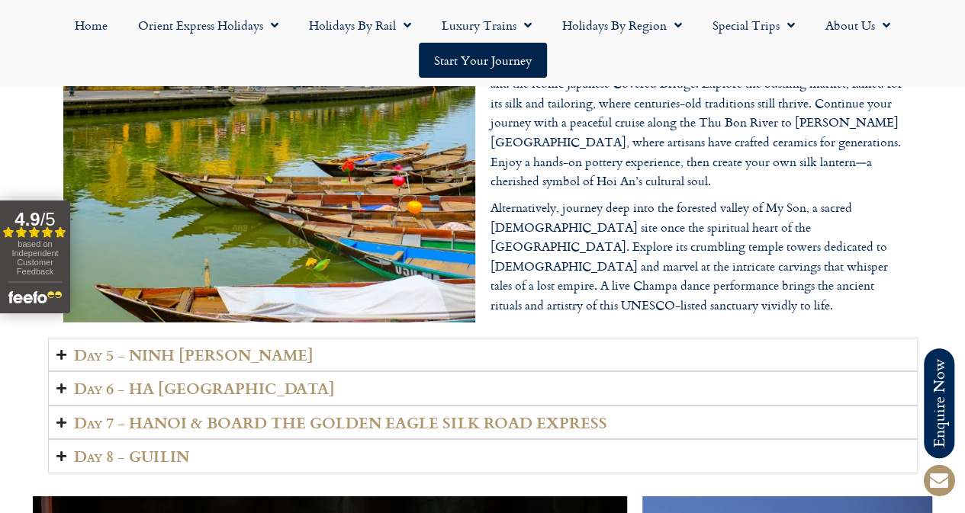  Describe the element at coordinates (483, 422) in the screenshot. I see `summary: Day 7 - HANOI & BOARD THE GOLDEN EAGLE SILK ROAD EXPRESS` at that location.